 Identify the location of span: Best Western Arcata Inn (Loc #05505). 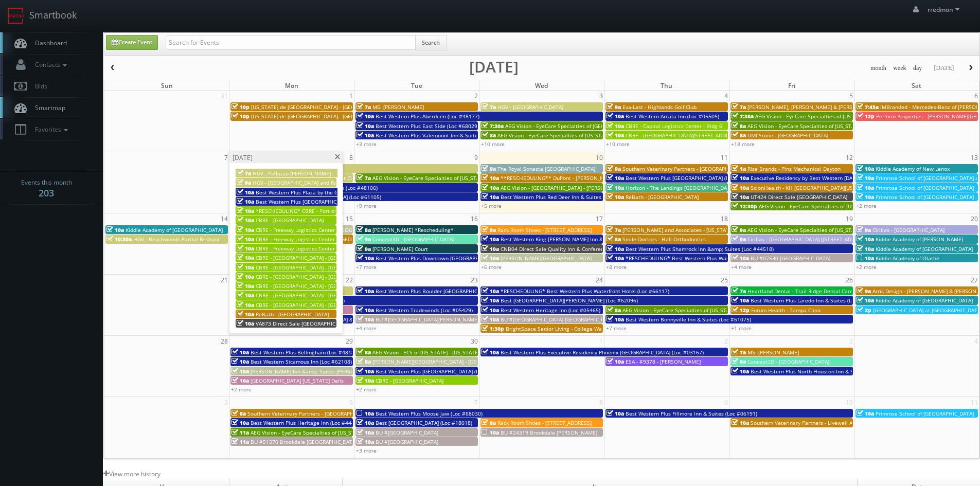
(673, 116).